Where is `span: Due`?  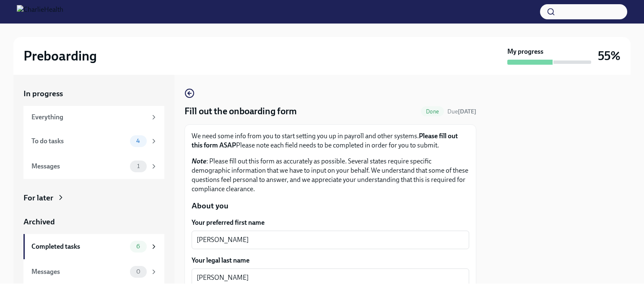 span: Due is located at coordinates (462, 111).